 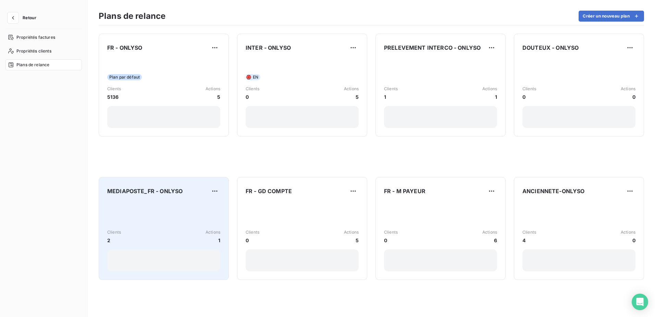 I want to click on span: INTER - ONLYSO, so click(x=268, y=48).